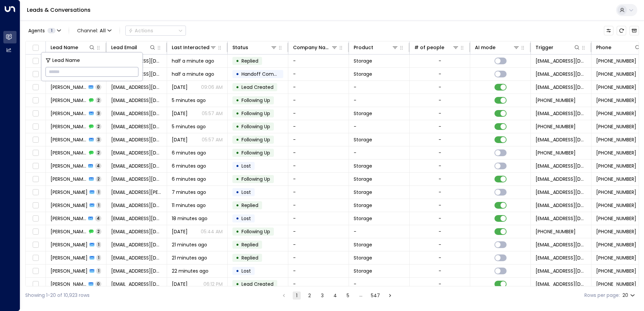 The height and width of the screenshot is (311, 644). I want to click on button: Actions, so click(156, 31).